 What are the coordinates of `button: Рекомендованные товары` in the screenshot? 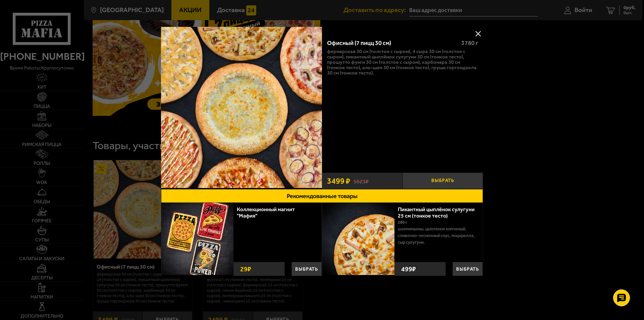 It's located at (322, 196).